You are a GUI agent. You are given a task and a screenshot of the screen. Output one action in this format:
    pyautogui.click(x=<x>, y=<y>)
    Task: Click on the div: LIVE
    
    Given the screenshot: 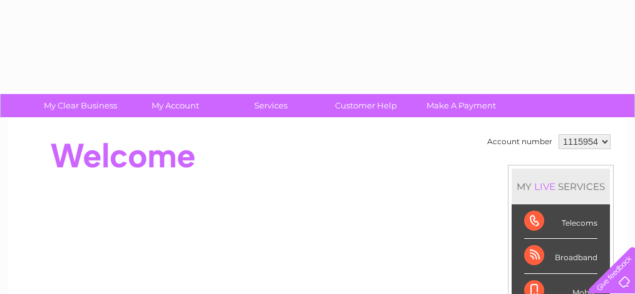 What is the action you would take?
    pyautogui.click(x=544, y=186)
    